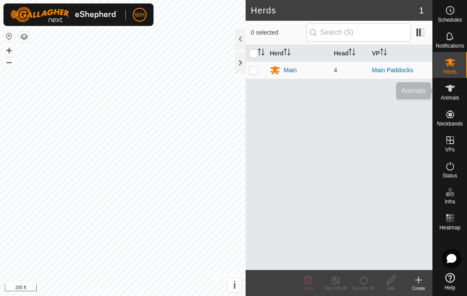 The image size is (467, 296). What do you see at coordinates (335, 288) in the screenshot?
I see `div: Turn Off VP` at bounding box center [335, 288].